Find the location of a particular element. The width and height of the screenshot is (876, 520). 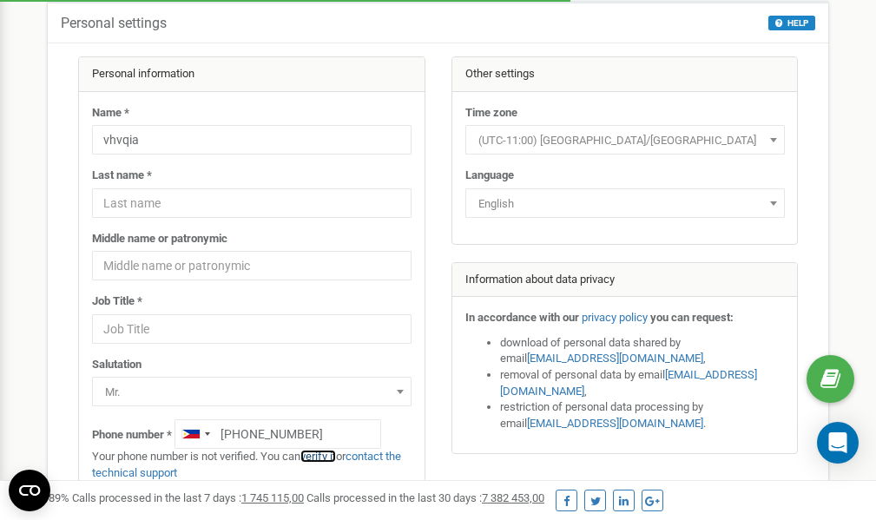

label: Last name * is located at coordinates (122, 175).